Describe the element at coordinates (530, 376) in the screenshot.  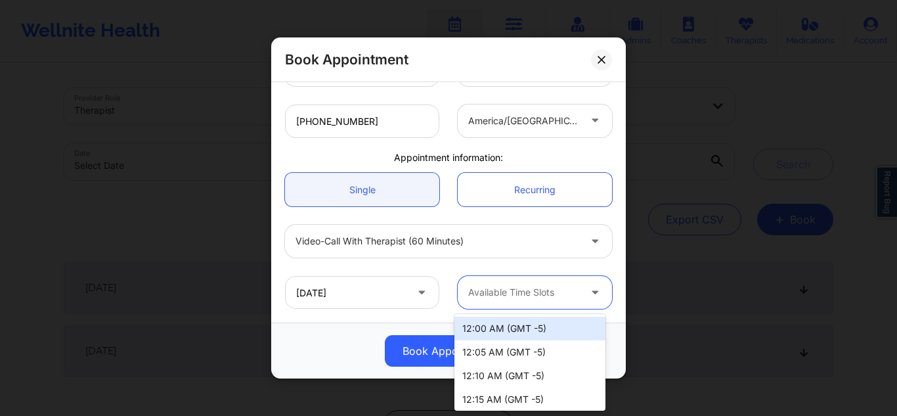
I see `div: 12:10 AM (GMT -5)` at that location.